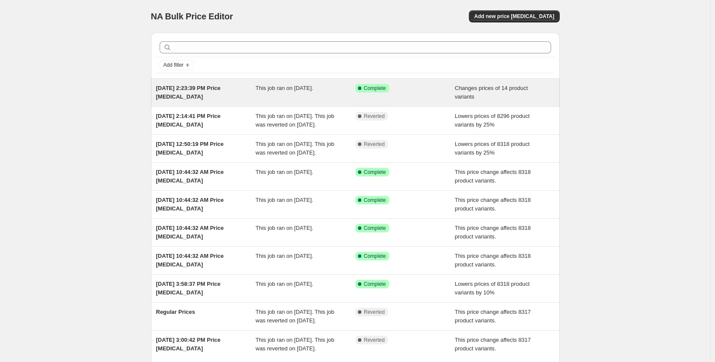  What do you see at coordinates (492, 148) in the screenshot?
I see `span: Lowers prices of 8318 product variants by 25%` at bounding box center [492, 148].